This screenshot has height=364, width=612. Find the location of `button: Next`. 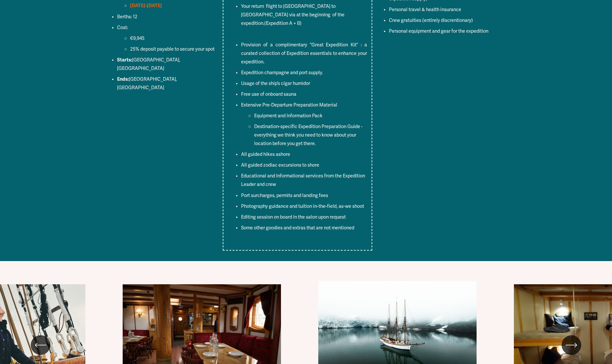

button: Next is located at coordinates (571, 345).